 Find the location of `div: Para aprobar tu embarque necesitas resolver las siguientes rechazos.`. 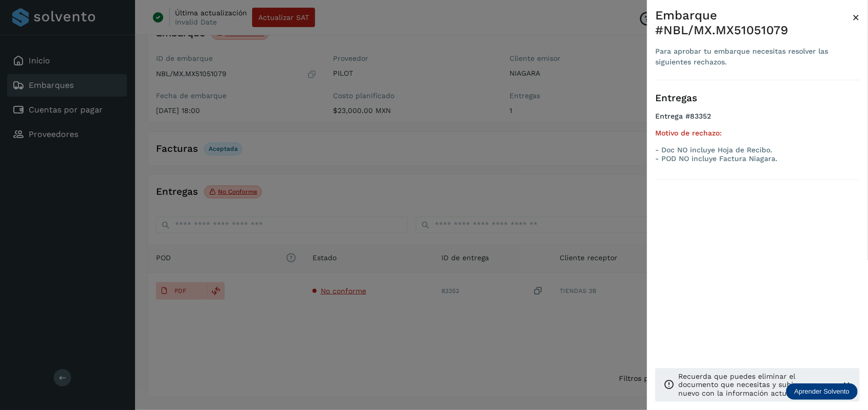

div: Para aprobar tu embarque necesitas resolver las siguientes rechazos. is located at coordinates (754, 57).